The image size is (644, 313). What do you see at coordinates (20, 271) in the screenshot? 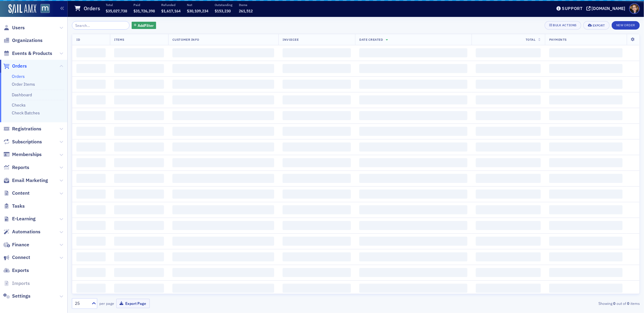
I see `span: Exports` at bounding box center [20, 271].